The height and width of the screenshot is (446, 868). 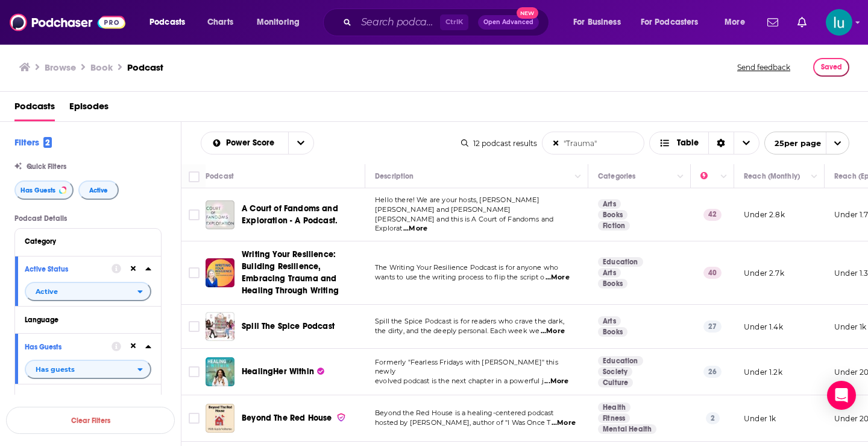 What do you see at coordinates (220, 23) in the screenshot?
I see `span: Charts` at bounding box center [220, 23].